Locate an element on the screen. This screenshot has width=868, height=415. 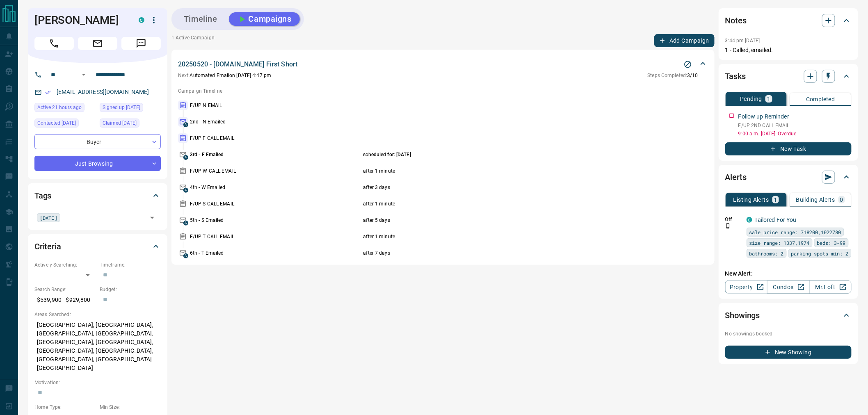
p: 5th - S Emailed is located at coordinates (276, 220).